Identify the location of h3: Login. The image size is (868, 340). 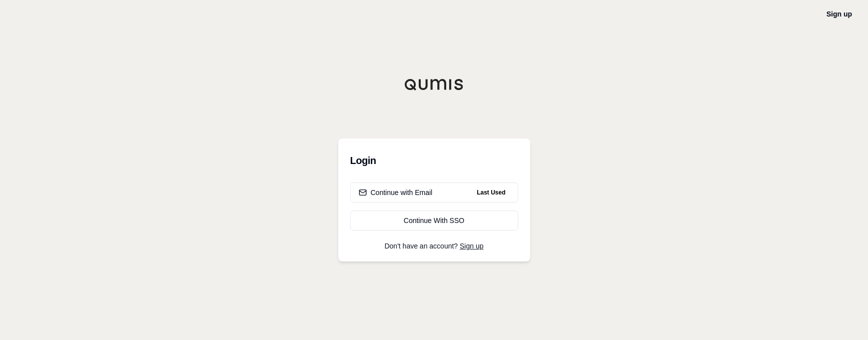
(434, 160).